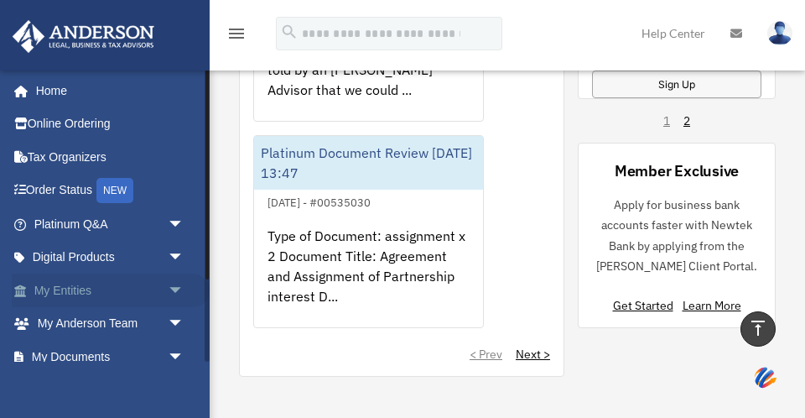  I want to click on i: vertical_align_top, so click(758, 328).